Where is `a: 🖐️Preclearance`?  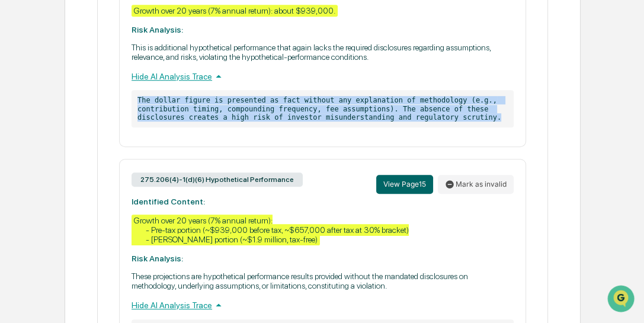
a: 🖐️Preclearance is located at coordinates (44, 154).